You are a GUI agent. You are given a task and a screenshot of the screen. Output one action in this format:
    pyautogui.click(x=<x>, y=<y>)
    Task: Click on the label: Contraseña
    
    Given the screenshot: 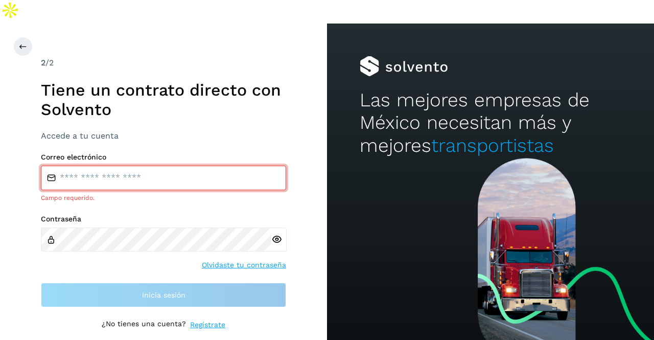 What is the action you would take?
    pyautogui.click(x=163, y=219)
    